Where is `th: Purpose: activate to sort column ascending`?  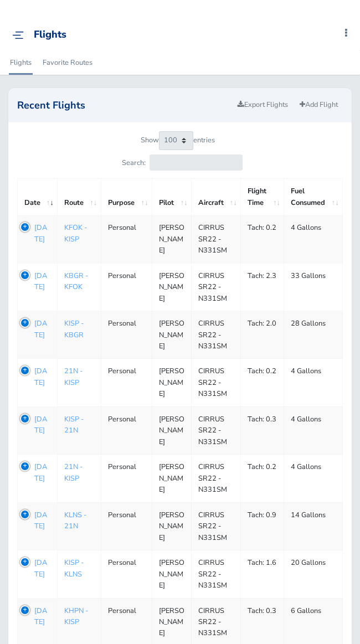
th: Purpose: activate to sort column ascending is located at coordinates (127, 197).